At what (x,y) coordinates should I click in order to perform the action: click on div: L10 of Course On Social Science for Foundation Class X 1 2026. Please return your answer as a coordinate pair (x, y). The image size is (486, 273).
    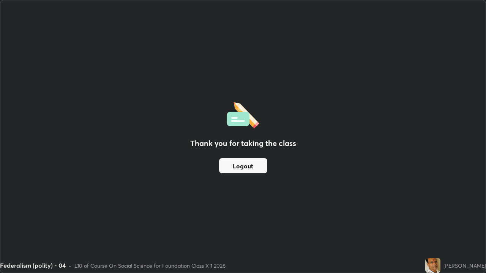
    Looking at the image, I should click on (150, 266).